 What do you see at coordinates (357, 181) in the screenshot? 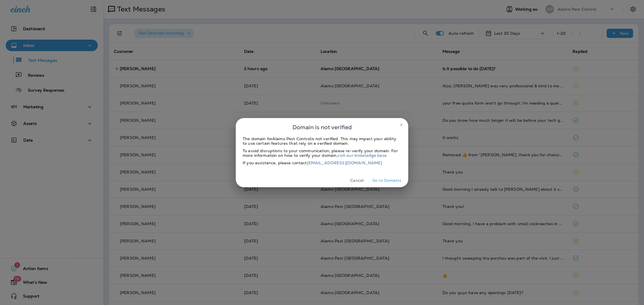
I see `button: Cancel` at bounding box center [357, 181].